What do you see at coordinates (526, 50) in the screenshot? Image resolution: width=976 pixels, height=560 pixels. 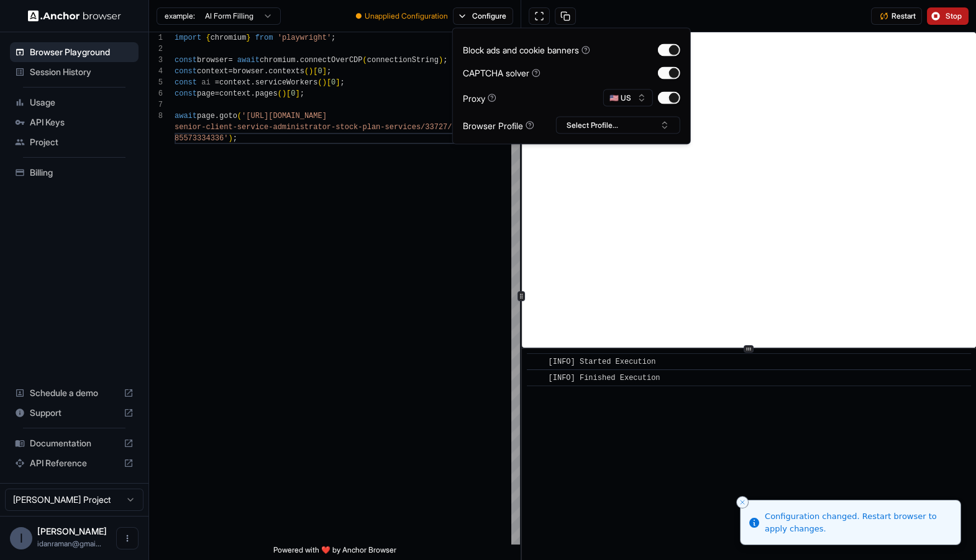 I see `div: Block ads and cookie banners` at bounding box center [526, 50].